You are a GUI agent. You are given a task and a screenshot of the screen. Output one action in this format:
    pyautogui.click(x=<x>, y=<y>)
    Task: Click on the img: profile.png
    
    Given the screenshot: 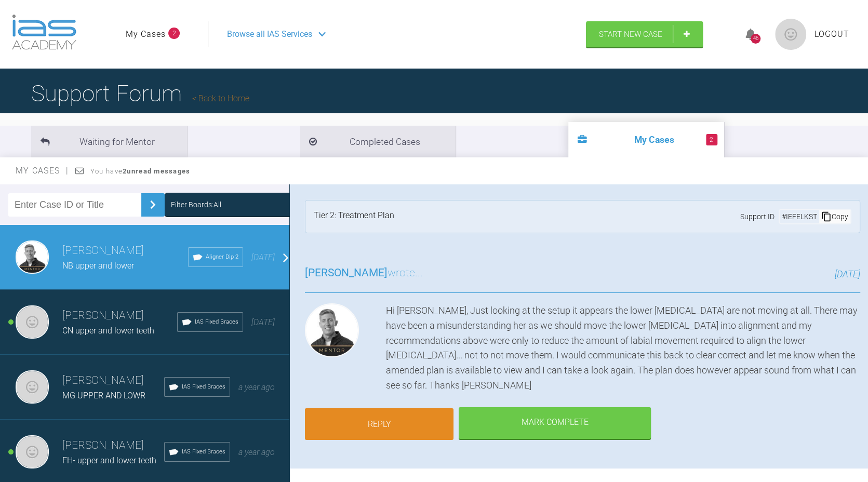 What is the action you would take?
    pyautogui.click(x=791, y=34)
    